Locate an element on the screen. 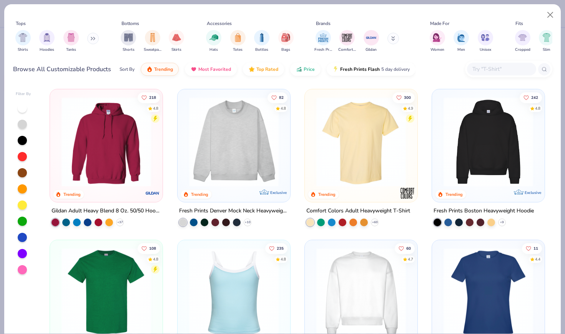  span: 300 is located at coordinates (408, 97).